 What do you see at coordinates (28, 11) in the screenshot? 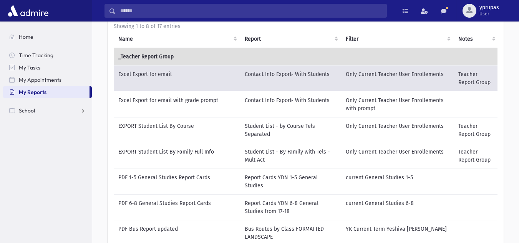
I see `img: AdmirePro` at bounding box center [28, 11].